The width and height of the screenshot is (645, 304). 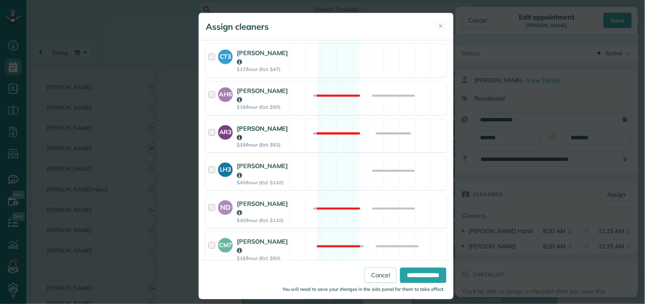 I want to click on strong: CM7, so click(x=225, y=244).